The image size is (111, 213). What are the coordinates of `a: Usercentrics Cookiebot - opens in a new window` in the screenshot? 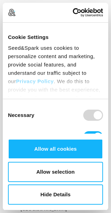 It's located at (77, 13).